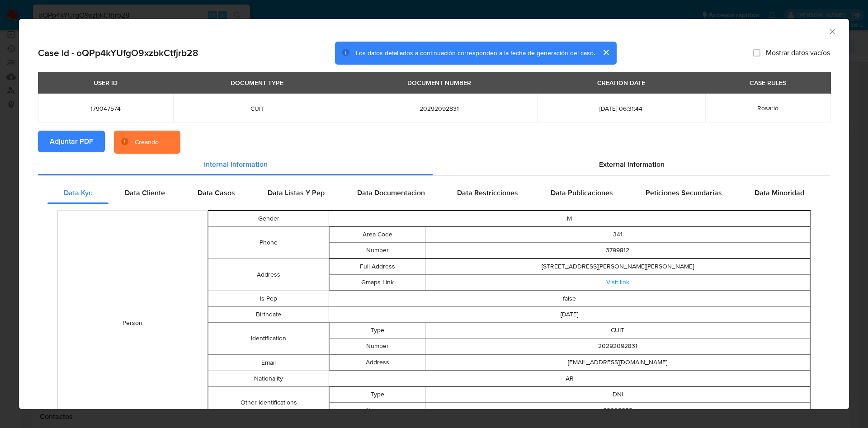  Describe the element at coordinates (269, 338) in the screenshot. I see `td: Identification` at that location.